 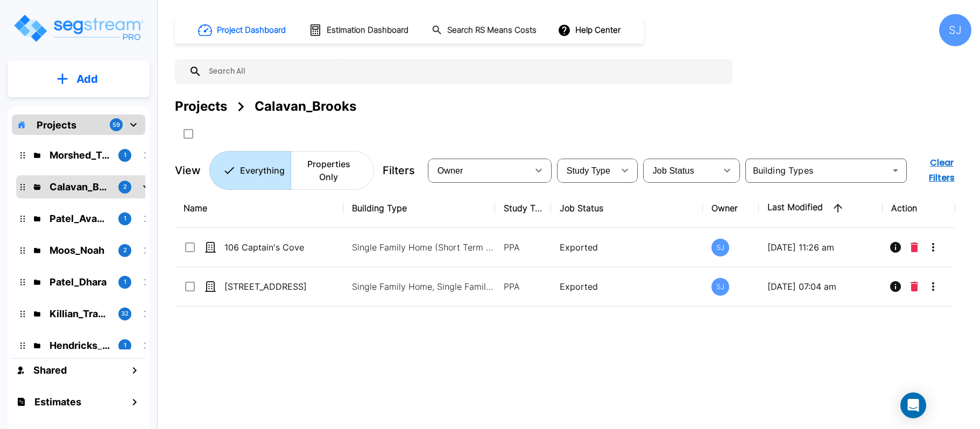 I want to click on div: Projects, so click(x=201, y=106).